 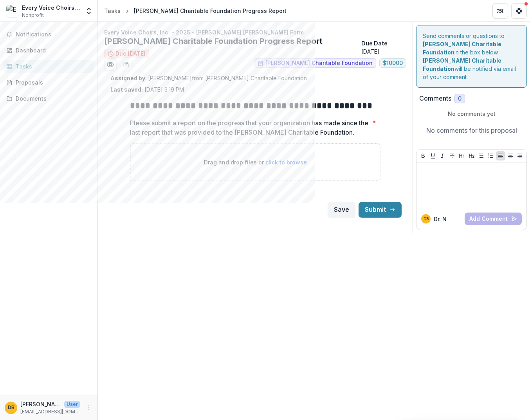 I want to click on div: Documents, so click(x=52, y=98).